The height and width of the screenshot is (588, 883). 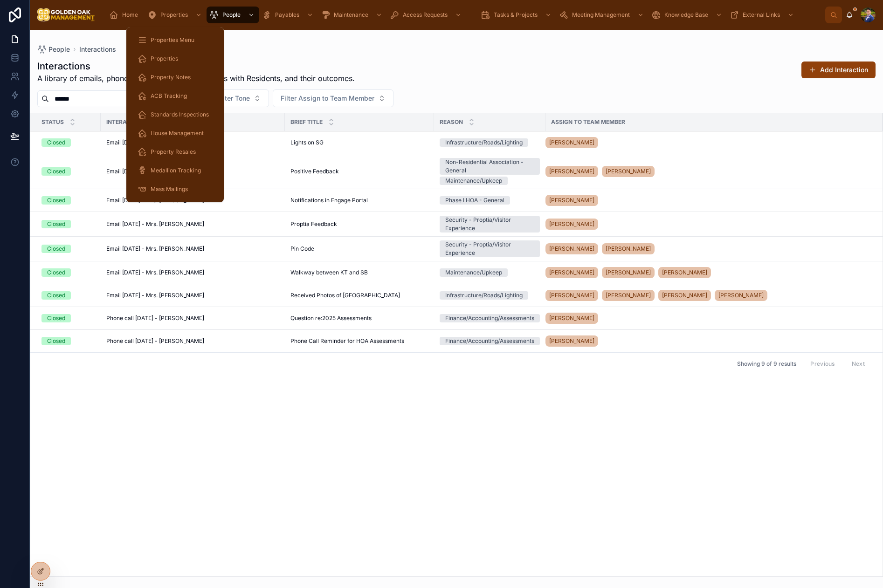 I want to click on span: Notifications in Engage Portal, so click(x=329, y=200).